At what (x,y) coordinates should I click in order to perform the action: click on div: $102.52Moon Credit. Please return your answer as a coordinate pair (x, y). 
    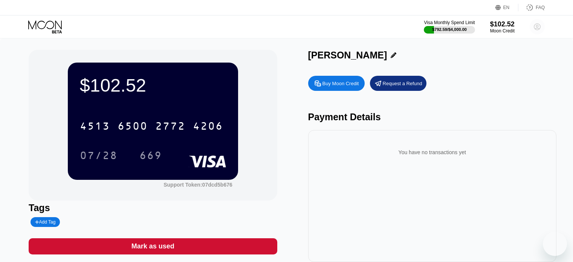
    Looking at the image, I should click on (502, 27).